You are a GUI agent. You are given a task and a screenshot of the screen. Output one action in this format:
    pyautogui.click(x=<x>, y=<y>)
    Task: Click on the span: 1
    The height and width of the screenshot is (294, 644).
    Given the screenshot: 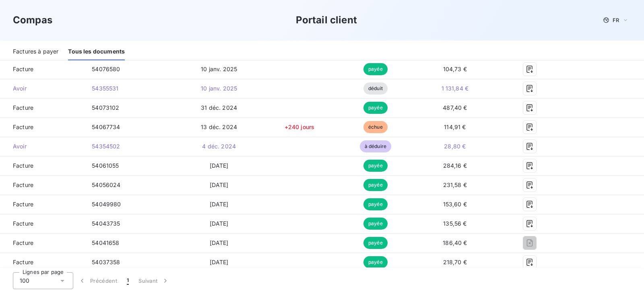 What is the action you would take?
    pyautogui.click(x=128, y=281)
    